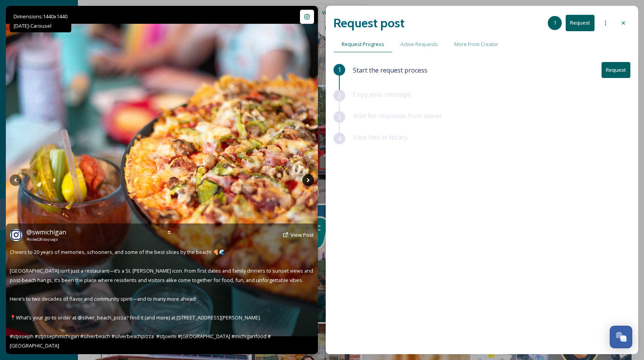 The image size is (644, 360). What do you see at coordinates (621, 337) in the screenshot?
I see `button: Open Chat` at bounding box center [621, 337].